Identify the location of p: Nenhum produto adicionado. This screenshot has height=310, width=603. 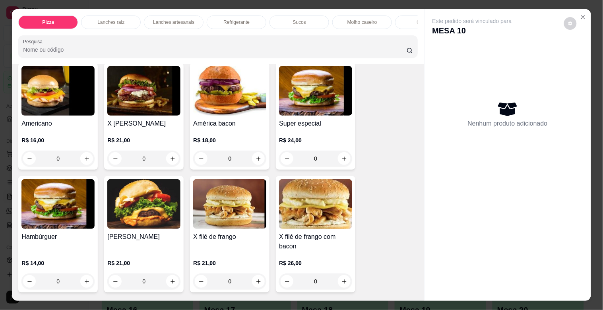
(508, 124).